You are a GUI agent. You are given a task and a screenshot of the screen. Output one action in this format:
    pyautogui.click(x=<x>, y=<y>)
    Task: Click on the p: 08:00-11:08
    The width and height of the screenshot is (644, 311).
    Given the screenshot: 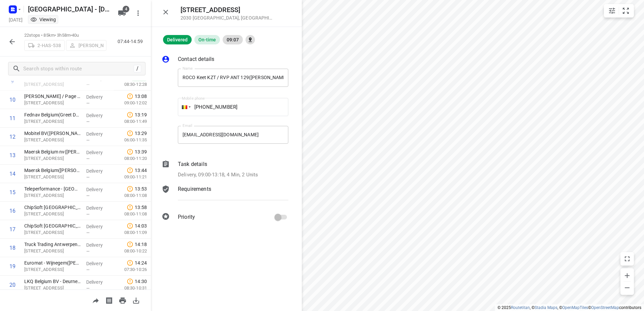 What is the action you would take?
    pyautogui.click(x=130, y=214)
    